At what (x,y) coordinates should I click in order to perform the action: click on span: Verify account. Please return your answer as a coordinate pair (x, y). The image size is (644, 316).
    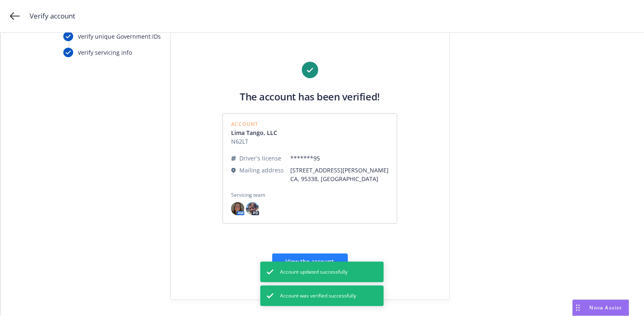
    Looking at the image, I should click on (52, 16).